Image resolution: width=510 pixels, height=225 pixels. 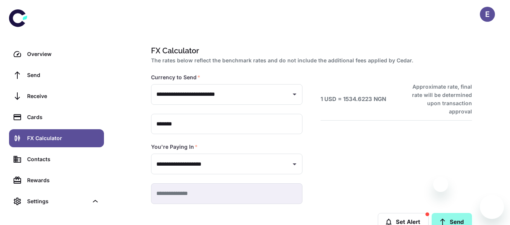 I want to click on a: FX Calculator, so click(x=56, y=138).